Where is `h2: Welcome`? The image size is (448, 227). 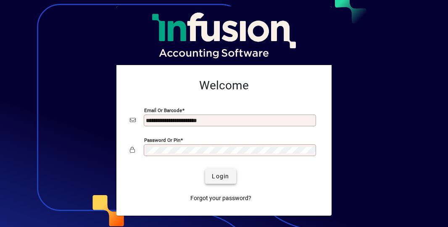
h2: Welcome is located at coordinates (224, 86).